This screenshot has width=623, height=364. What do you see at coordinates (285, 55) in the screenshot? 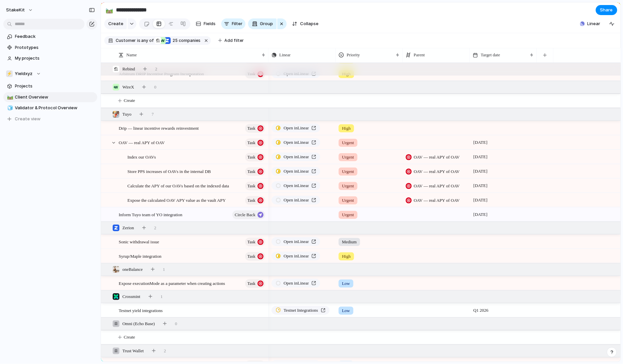
I see `span: Linear` at bounding box center [285, 55].